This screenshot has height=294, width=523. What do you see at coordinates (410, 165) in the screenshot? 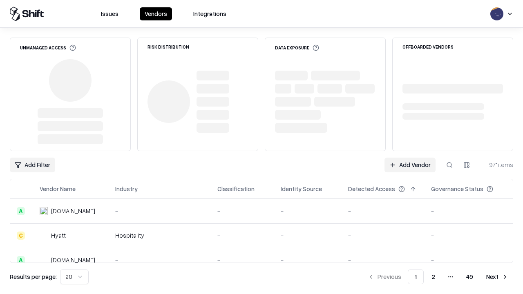
I see `a: Add Vendor` at bounding box center [410, 165].